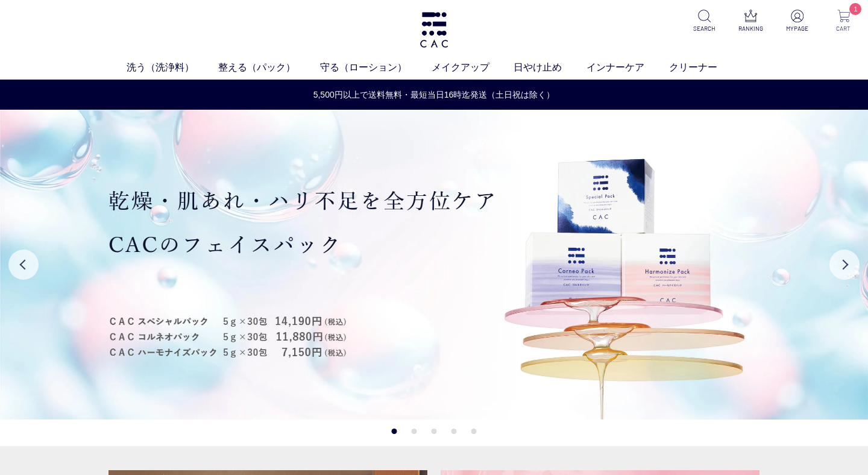 The image size is (868, 475). I want to click on button: Previous, so click(24, 264).